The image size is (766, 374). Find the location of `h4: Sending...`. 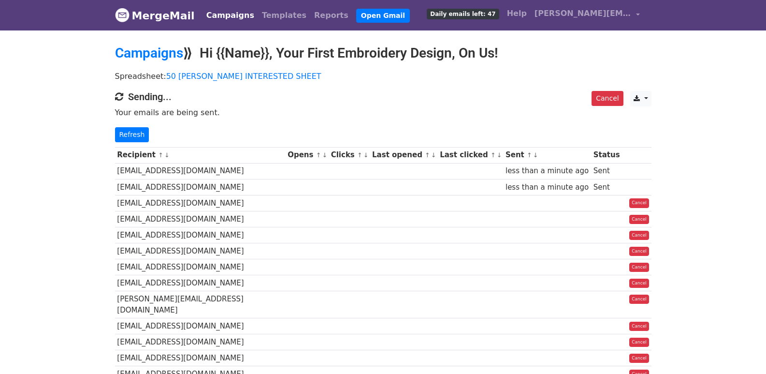

h4: Sending... is located at coordinates (383, 97).